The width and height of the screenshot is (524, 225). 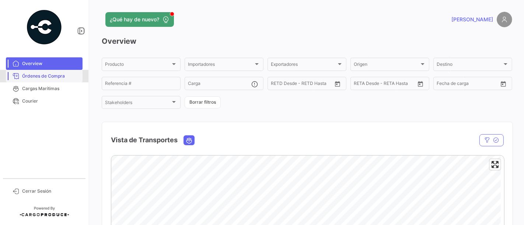 What do you see at coordinates (189, 140) in the screenshot?
I see `button: Ocean` at bounding box center [189, 140].